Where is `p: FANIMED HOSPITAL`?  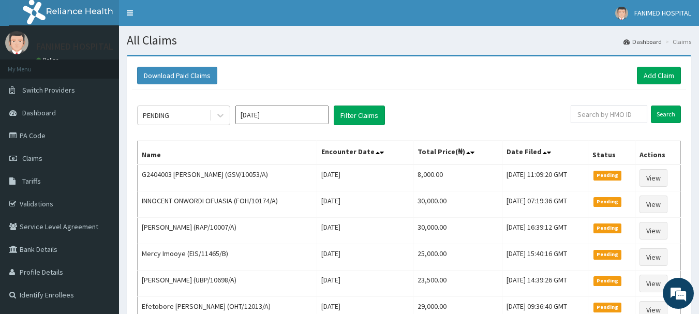
p: FANIMED HOSPITAL is located at coordinates (75, 47).